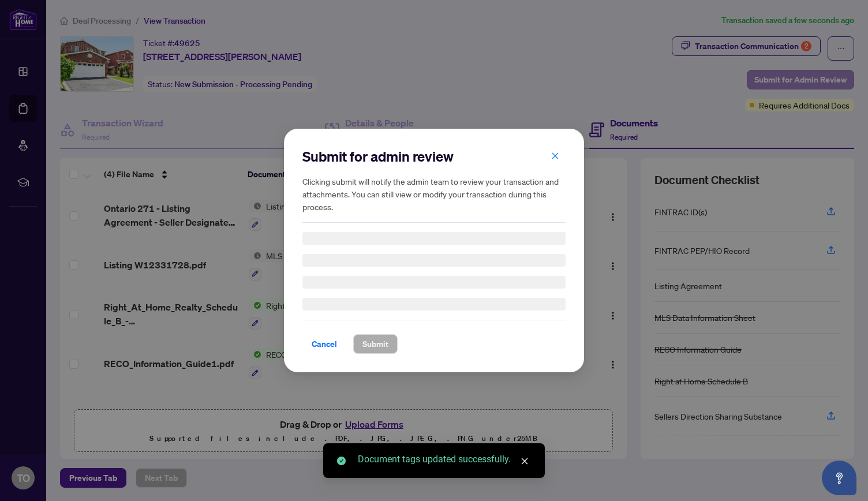 The image size is (868, 501). I want to click on span: Cancel, so click(324, 344).